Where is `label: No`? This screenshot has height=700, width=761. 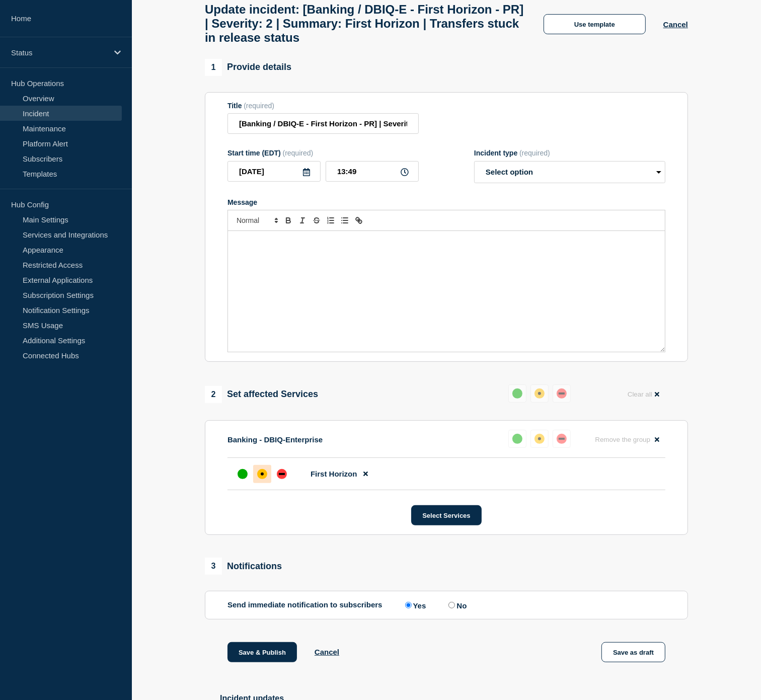
label: No is located at coordinates (456, 605).